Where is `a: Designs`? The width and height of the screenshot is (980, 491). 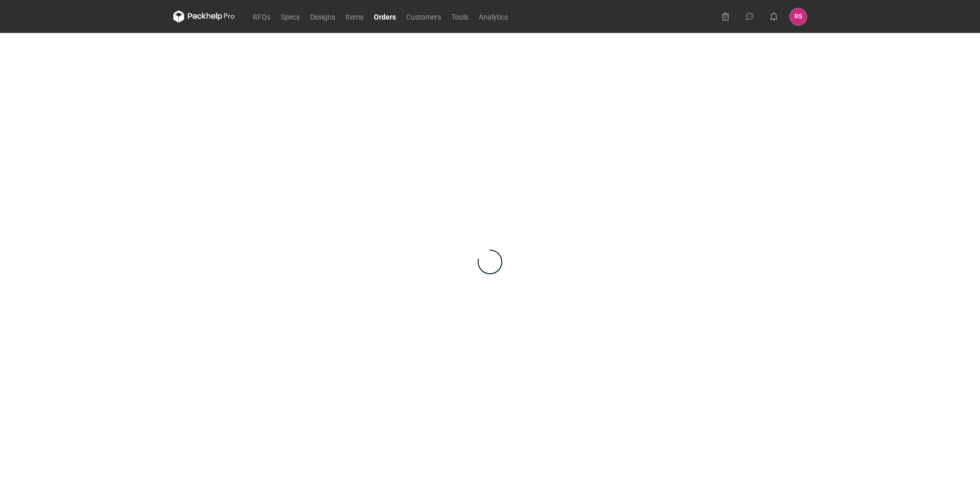 a: Designs is located at coordinates (322, 16).